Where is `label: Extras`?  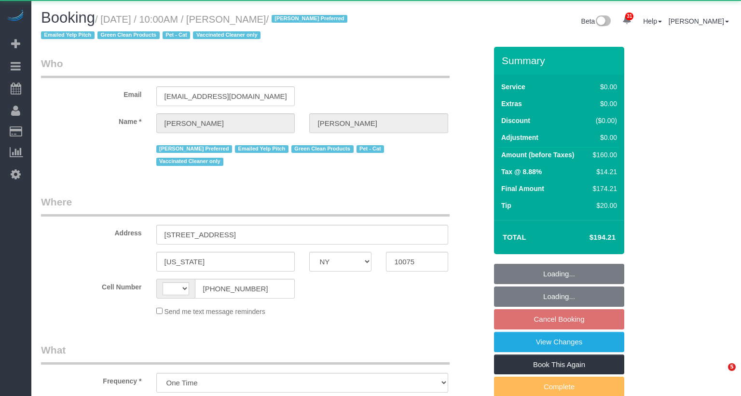
label: Extras is located at coordinates (511, 104).